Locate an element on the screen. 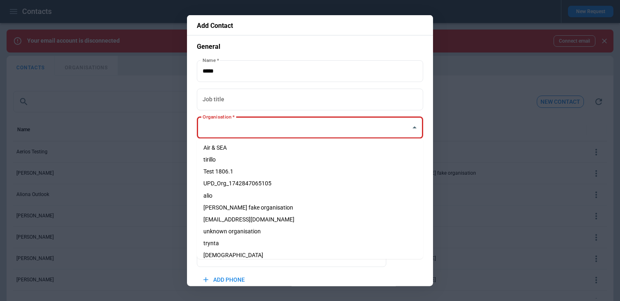 This screenshot has width=620, height=301. button: Close is located at coordinates (415, 128).